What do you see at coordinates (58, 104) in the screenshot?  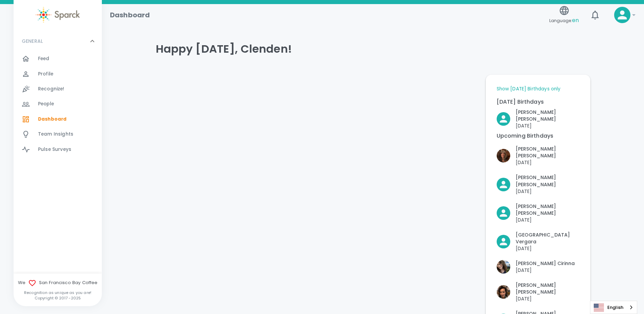 I see `a: People` at bounding box center [58, 104].